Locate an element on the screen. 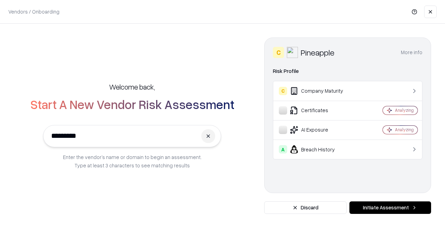 Image resolution: width=445 pixels, height=250 pixels. button: Initiate Assessment is located at coordinates (390, 208).